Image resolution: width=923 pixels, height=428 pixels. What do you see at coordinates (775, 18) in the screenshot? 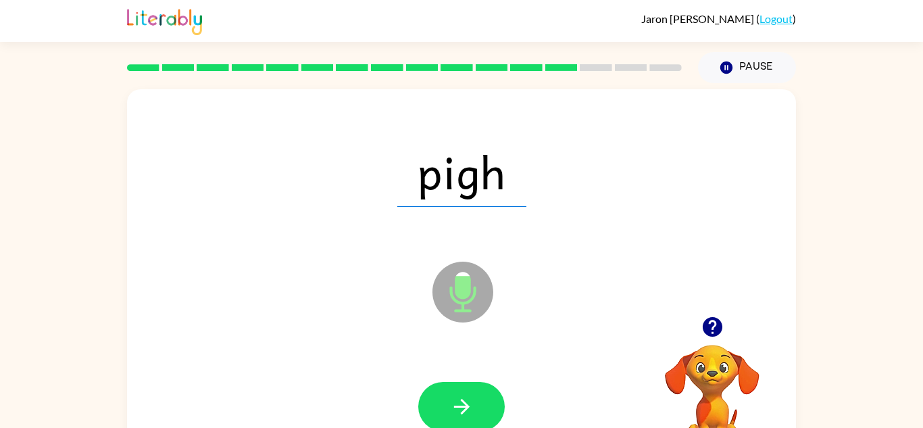
I see `a: Logout` at bounding box center [775, 18].